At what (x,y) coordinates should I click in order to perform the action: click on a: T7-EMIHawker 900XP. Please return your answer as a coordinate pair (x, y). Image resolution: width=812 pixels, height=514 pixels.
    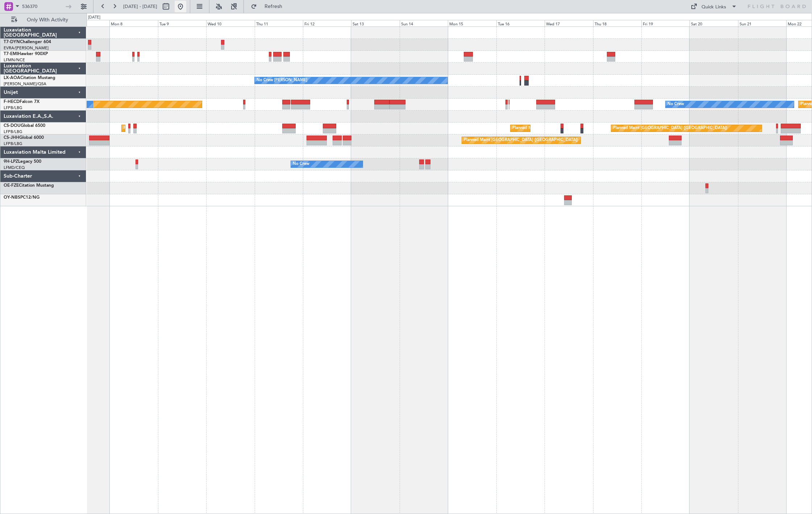
    Looking at the image, I should click on (26, 54).